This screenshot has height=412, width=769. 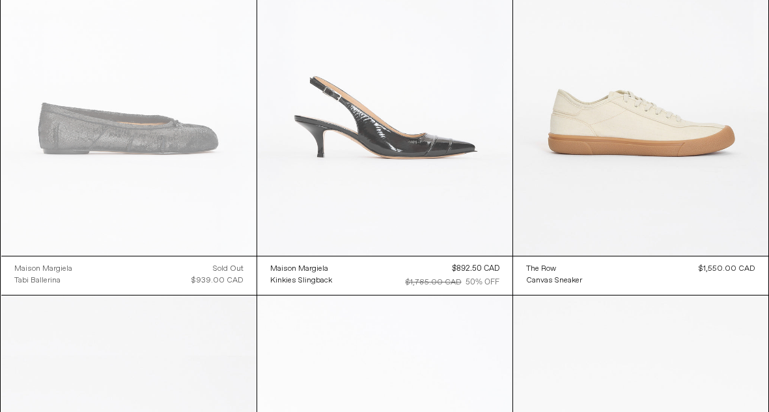 What do you see at coordinates (476, 269) in the screenshot?
I see `div: $892.50 CAD` at bounding box center [476, 269].